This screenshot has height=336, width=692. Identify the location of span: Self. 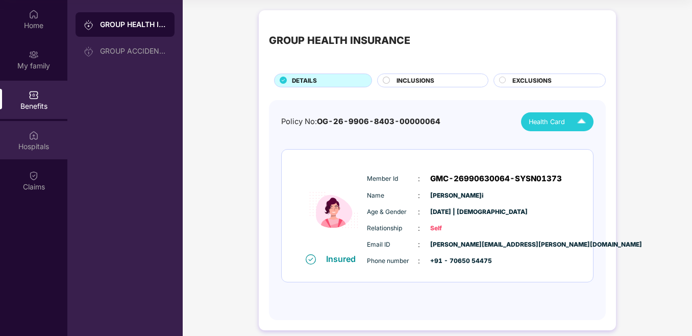
(455, 228).